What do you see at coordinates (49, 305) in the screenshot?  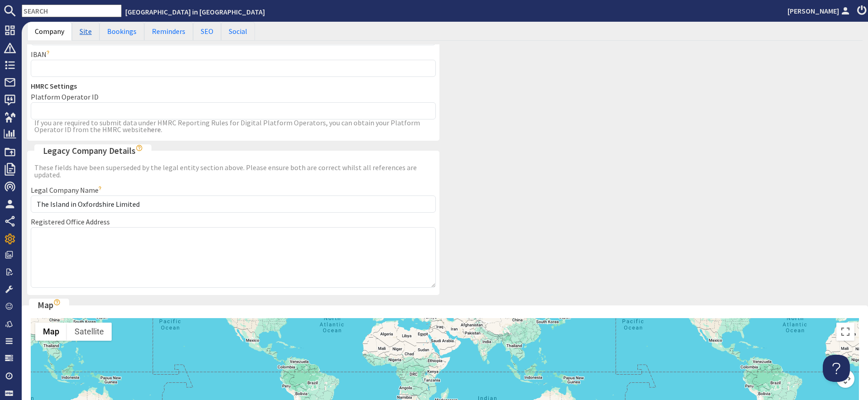 I see `legend: Map` at bounding box center [49, 305].